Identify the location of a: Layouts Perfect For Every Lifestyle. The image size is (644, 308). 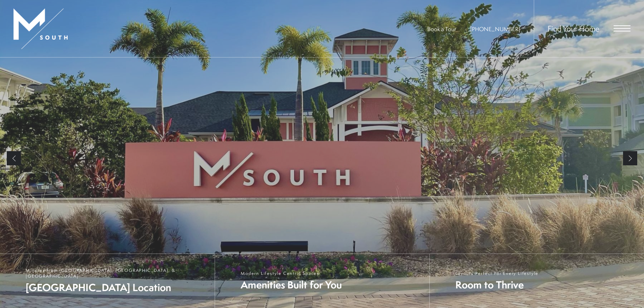
(537, 281).